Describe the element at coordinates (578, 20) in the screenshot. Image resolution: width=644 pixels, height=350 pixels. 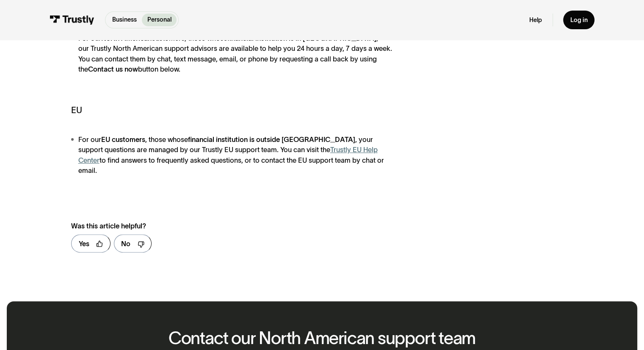
I see `div: Log in` at that location.